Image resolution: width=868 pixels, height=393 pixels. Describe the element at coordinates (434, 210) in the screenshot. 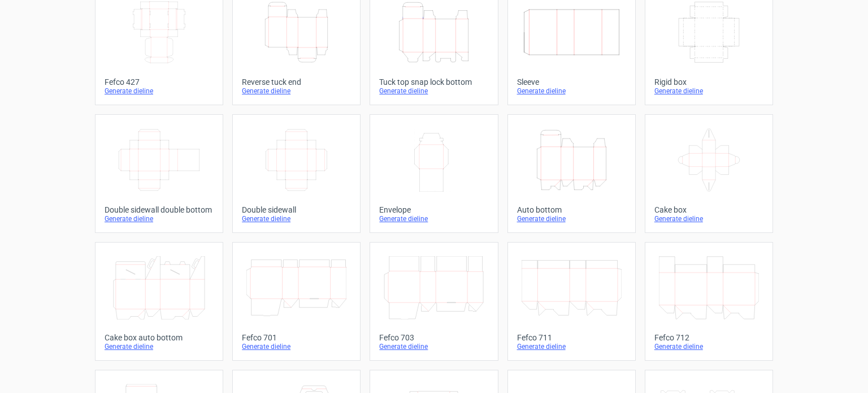

I see `div: Envelope` at that location.